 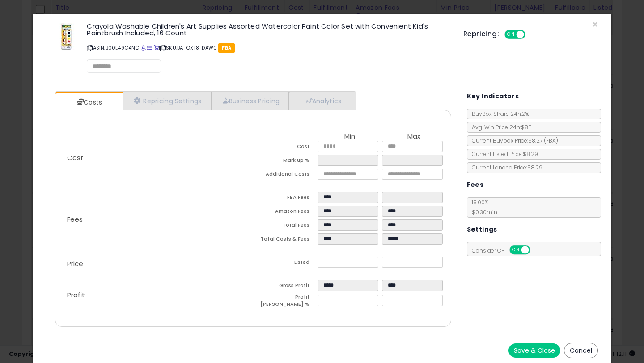 I want to click on span: Avg. Win Price 24h: $8.11, so click(x=500, y=127).